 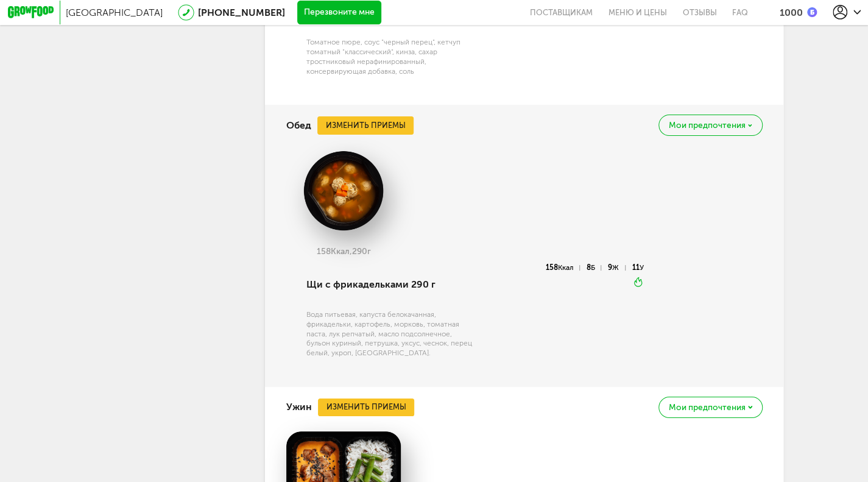 What do you see at coordinates (390, 284) in the screenshot?
I see `div: Щи с фрикадельками 290 г` at bounding box center [390, 284].